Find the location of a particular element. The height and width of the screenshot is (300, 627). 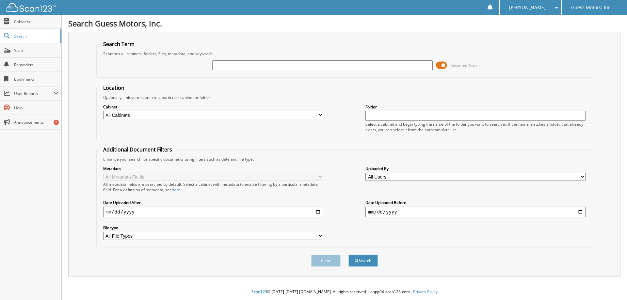

span: User Reports is located at coordinates (34, 93).